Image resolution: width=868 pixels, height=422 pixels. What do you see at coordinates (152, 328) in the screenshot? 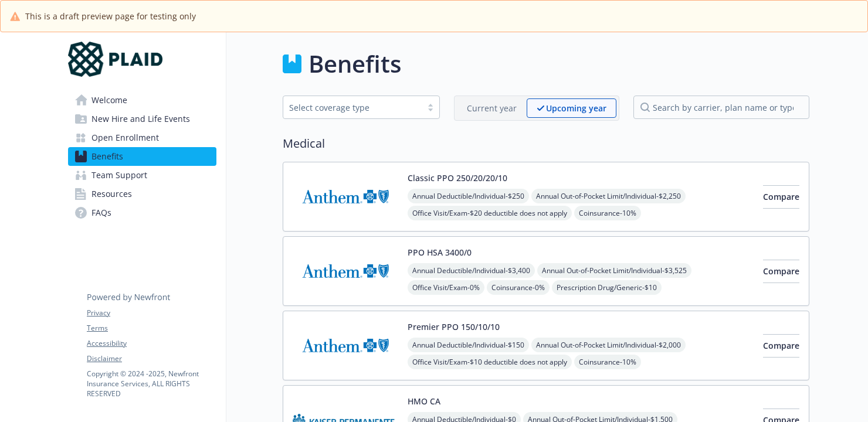
I see `a: Terms` at bounding box center [152, 328].